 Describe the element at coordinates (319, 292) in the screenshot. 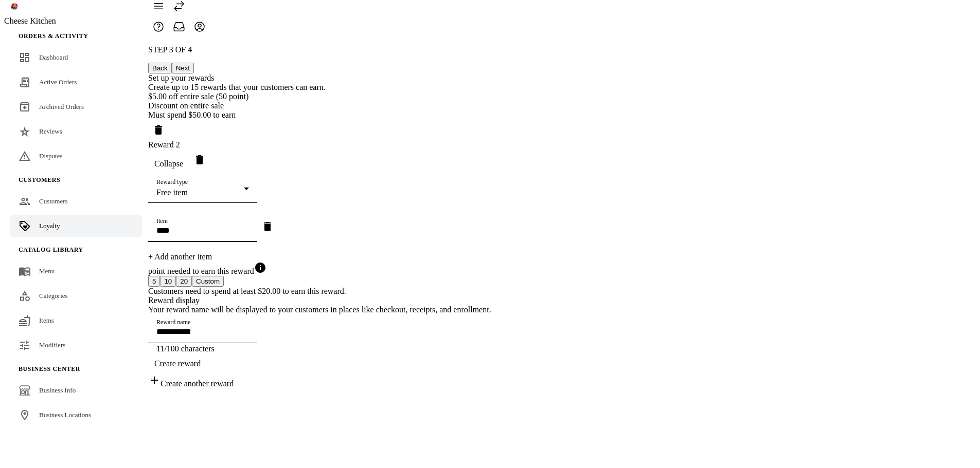

I see `div: Customers need to spend at least $20.00 to earn this reward.` at that location.